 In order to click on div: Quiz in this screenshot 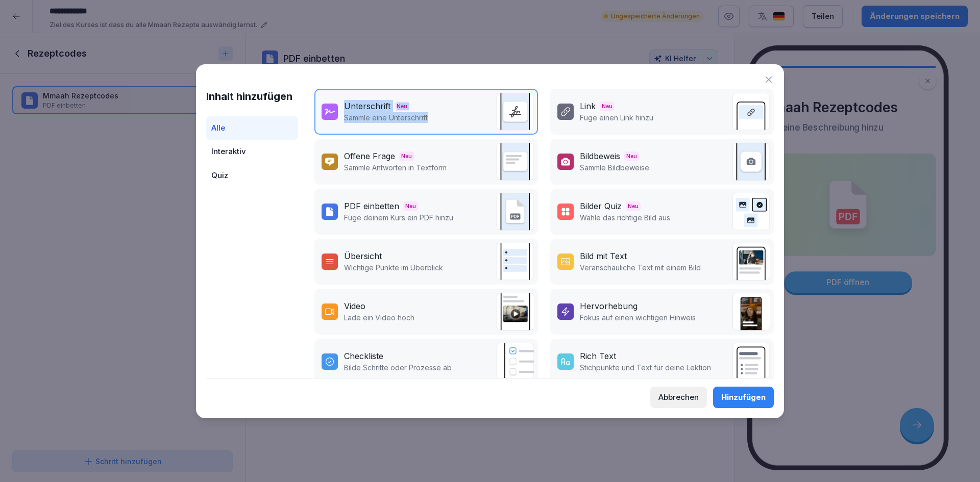, I will do `click(252, 176)`.